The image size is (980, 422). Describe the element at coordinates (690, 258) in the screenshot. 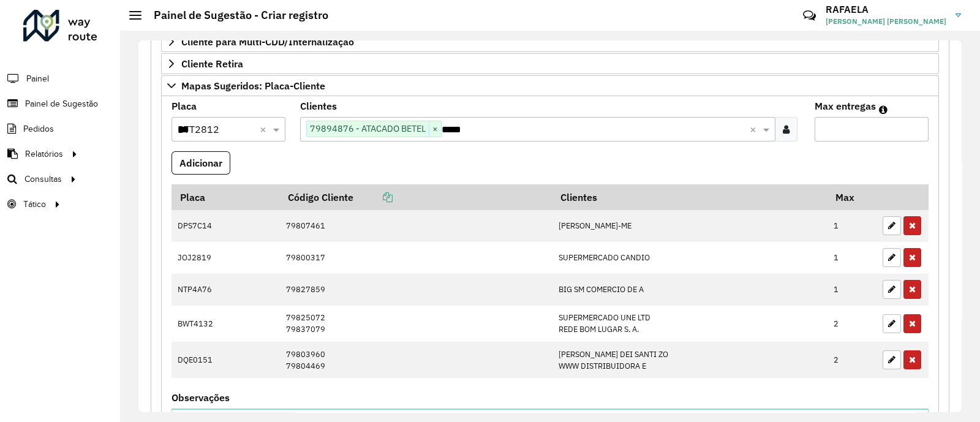

I see `td: SUPERMERCADO CANDIO` at that location.